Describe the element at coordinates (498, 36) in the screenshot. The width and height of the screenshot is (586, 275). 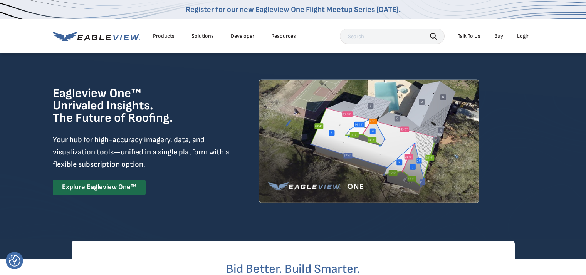
I see `a: Buy` at that location.